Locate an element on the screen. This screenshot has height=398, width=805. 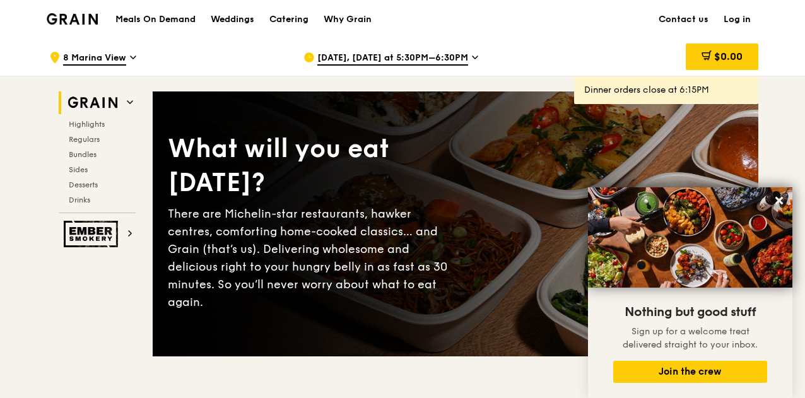
span: Regulars is located at coordinates (84, 139).